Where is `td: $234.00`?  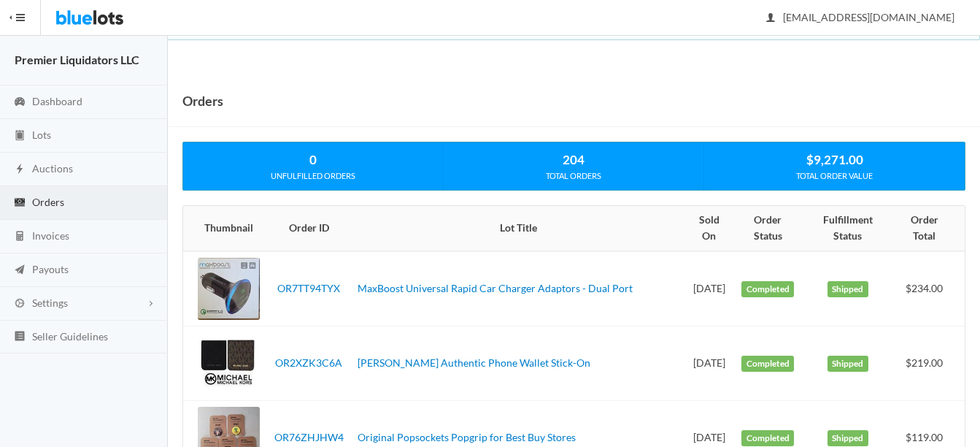 td: $234.00 is located at coordinates (928, 288).